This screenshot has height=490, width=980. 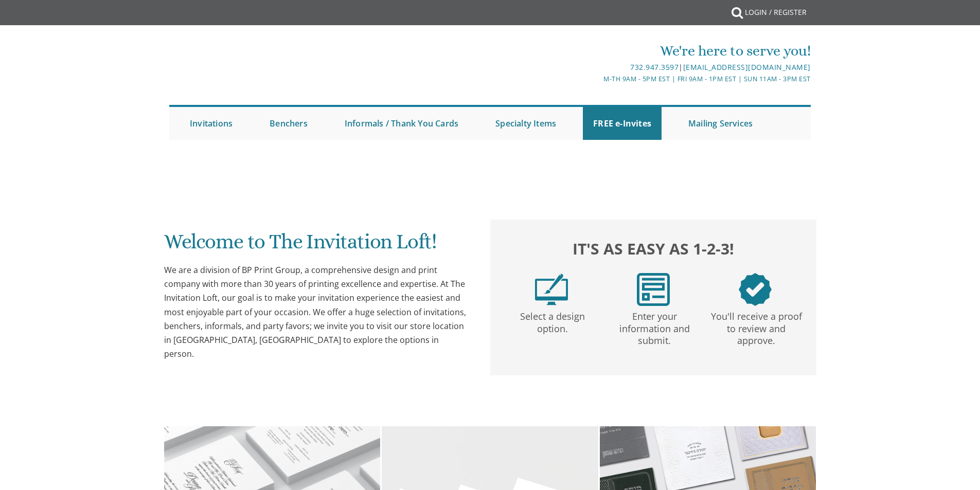 I want to click on h1: Welcome to The Invitation Loft!, so click(x=317, y=245).